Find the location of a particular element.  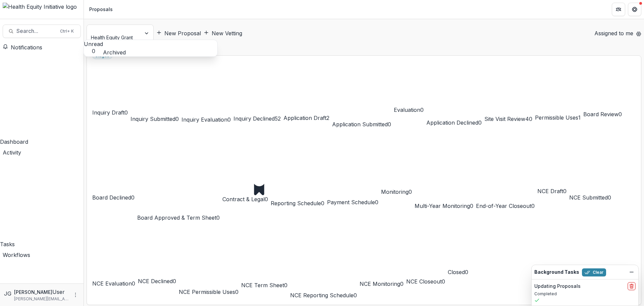

button: delete is located at coordinates (631, 286).